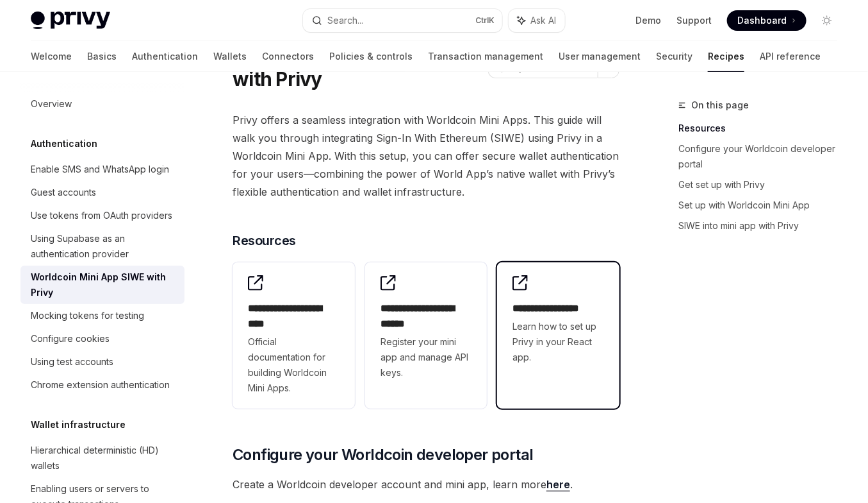 Image resolution: width=868 pixels, height=503 pixels. Describe the element at coordinates (104, 284) in the screenshot. I see `div: Worldcoin Mini App SIWE with Privy` at that location.